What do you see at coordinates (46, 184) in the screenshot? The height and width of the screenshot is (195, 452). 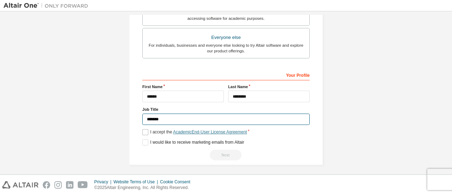 I see `img: facebook.svg` at bounding box center [46, 184].